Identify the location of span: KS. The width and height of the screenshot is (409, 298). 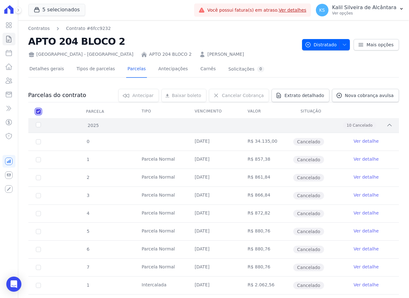
(322, 10).